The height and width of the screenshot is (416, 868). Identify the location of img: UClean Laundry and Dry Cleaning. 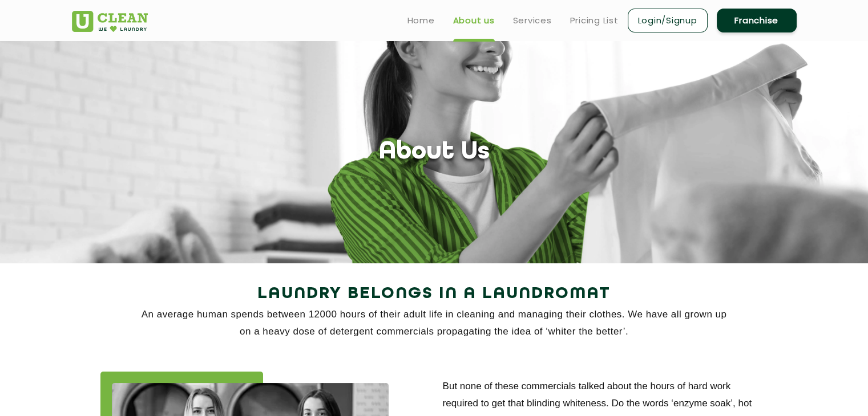
(109, 21).